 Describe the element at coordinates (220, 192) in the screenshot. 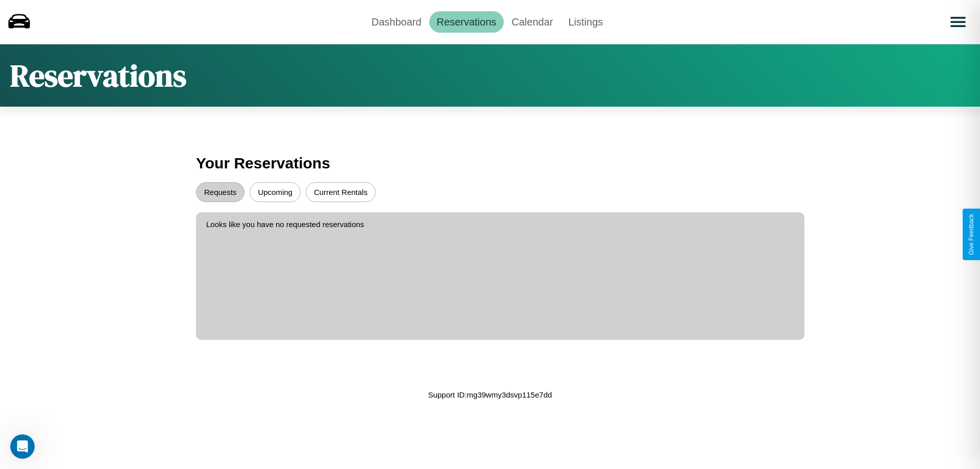

I see `button: Requests` at that location.